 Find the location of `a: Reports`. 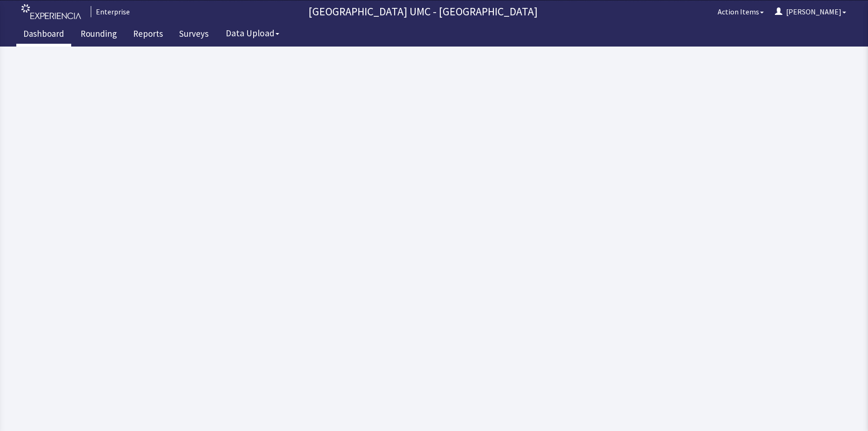

a: Reports is located at coordinates (148, 35).